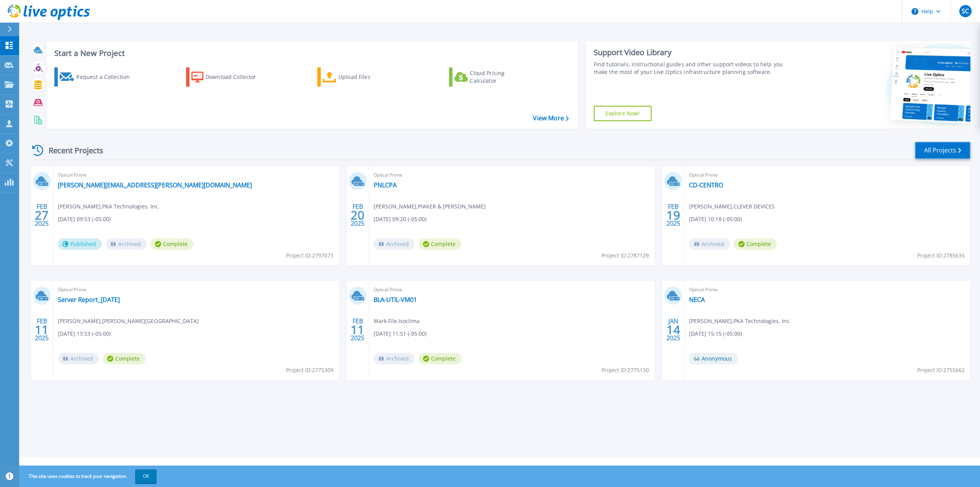 The width and height of the screenshot is (980, 487). What do you see at coordinates (80, 244) in the screenshot?
I see `span: Published` at bounding box center [80, 244].